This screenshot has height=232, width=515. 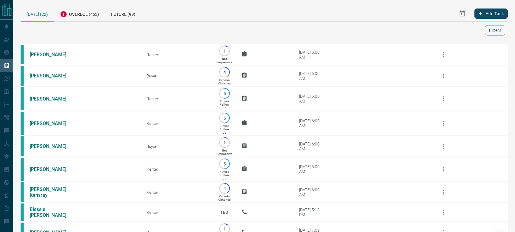 What do you see at coordinates (495, 30) in the screenshot?
I see `button: Filters` at bounding box center [495, 30].